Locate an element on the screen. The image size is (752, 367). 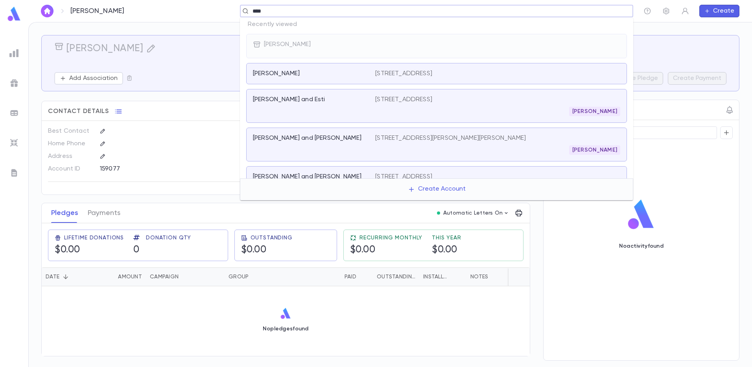
img: batches_grey.339ca447c9d9533ef1741baa751efc33.svg is located at coordinates (14, 113).